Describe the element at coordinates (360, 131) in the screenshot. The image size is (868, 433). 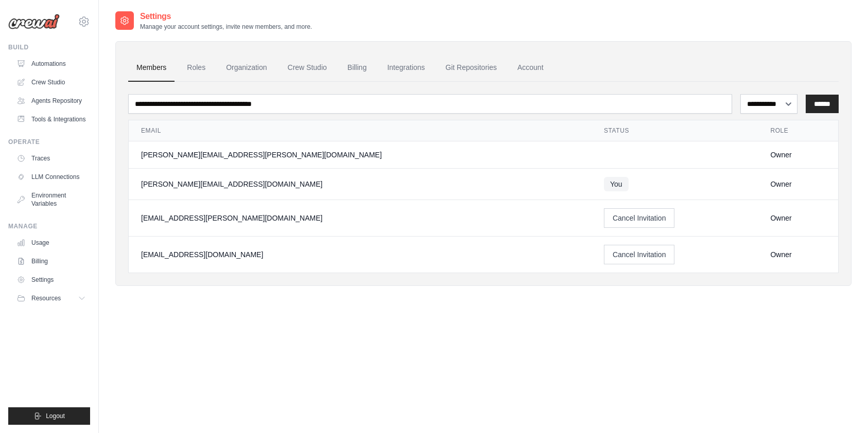
I see `th: Email` at that location.